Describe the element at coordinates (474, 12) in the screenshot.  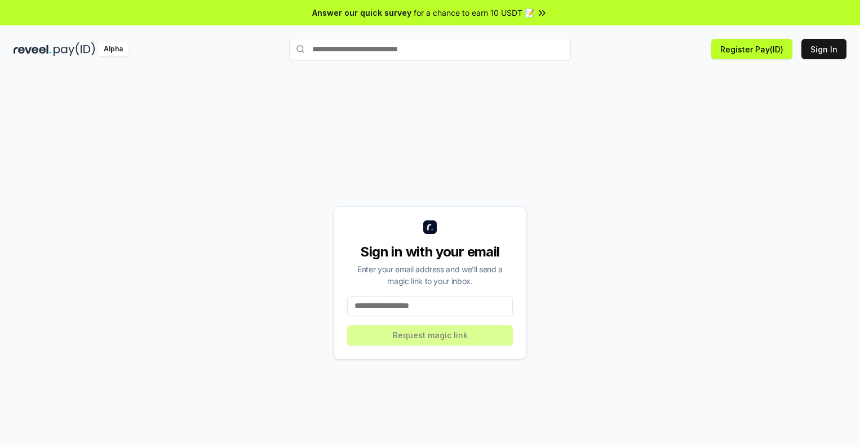
I see `span: for a chance to earn 10 USDT 📝` at that location.